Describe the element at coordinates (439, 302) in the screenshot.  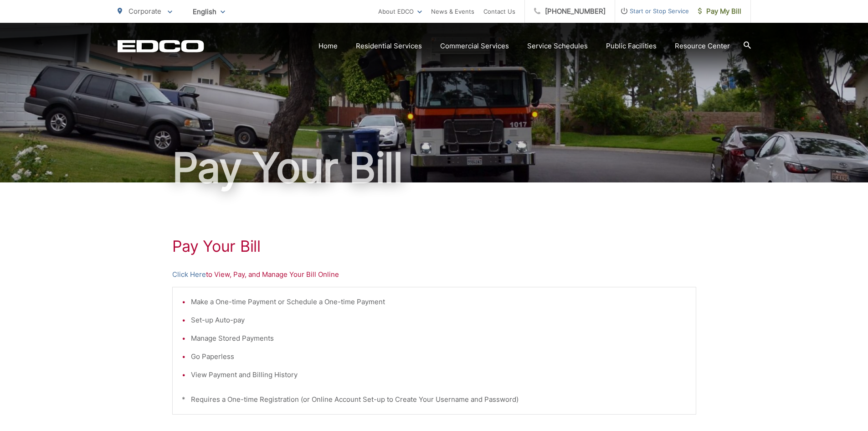
I see `li: Make a One-time Payment or Schedule a One-time Payment` at that location.